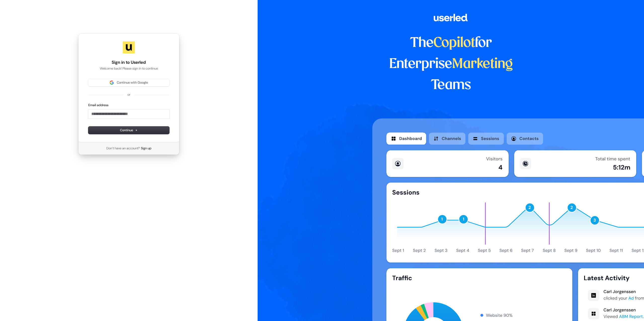 This screenshot has width=644, height=321. Describe the element at coordinates (483, 64) in the screenshot. I see `span: Marketing` at that location.